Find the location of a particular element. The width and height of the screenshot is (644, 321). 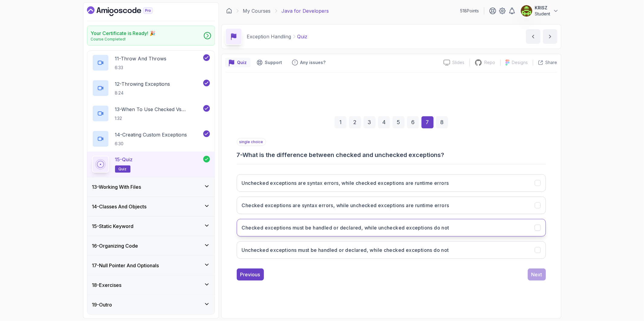

button: previous content is located at coordinates (534, 36).